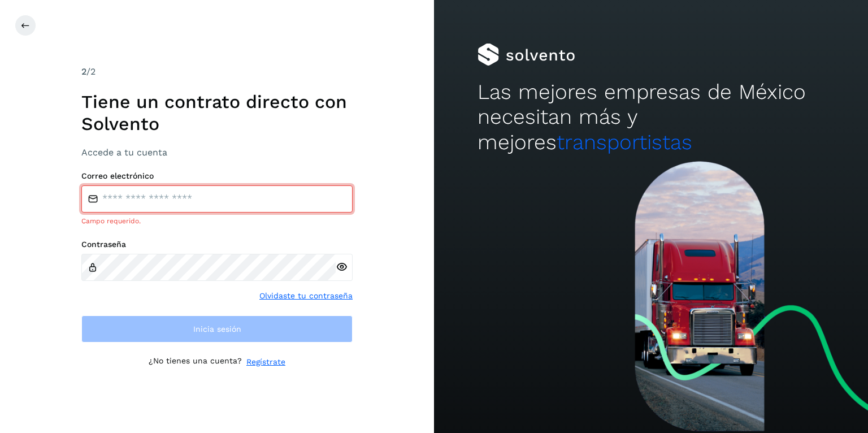 The image size is (868, 433). I want to click on span: 2, so click(84, 71).